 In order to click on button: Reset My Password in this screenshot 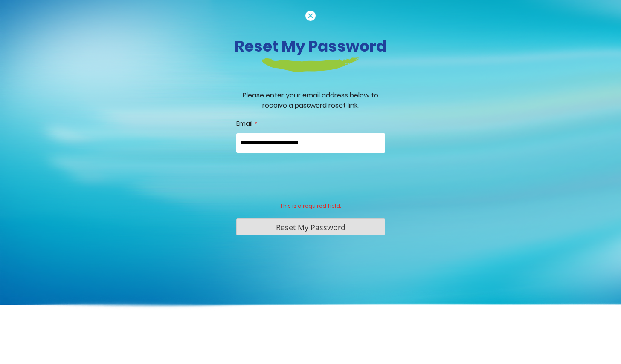, I will do `click(310, 227)`.